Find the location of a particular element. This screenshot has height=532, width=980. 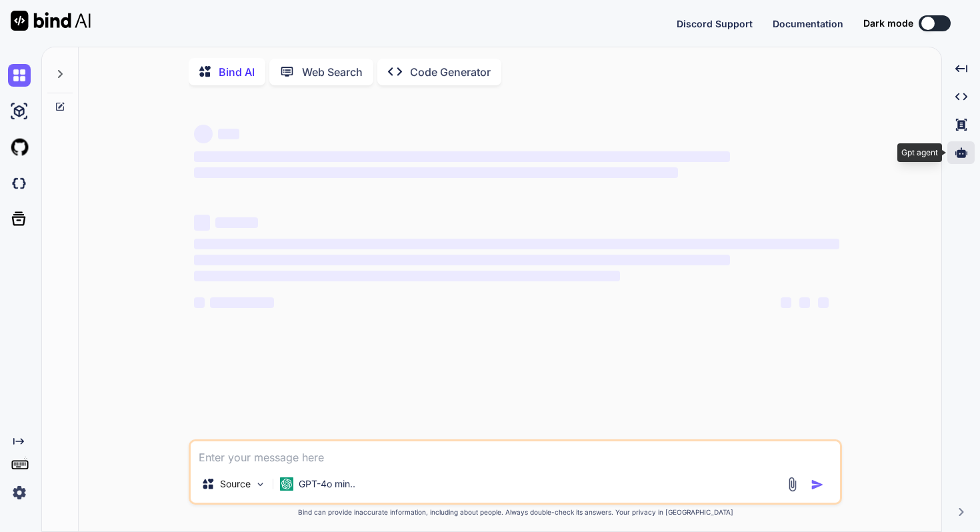

img: chat is located at coordinates (19, 75).